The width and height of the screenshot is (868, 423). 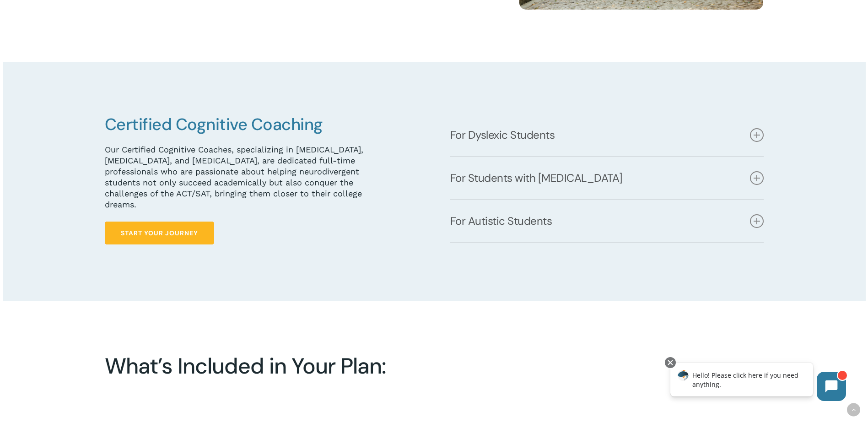 I want to click on span: Certified Cognitive Coaching, so click(x=214, y=124).